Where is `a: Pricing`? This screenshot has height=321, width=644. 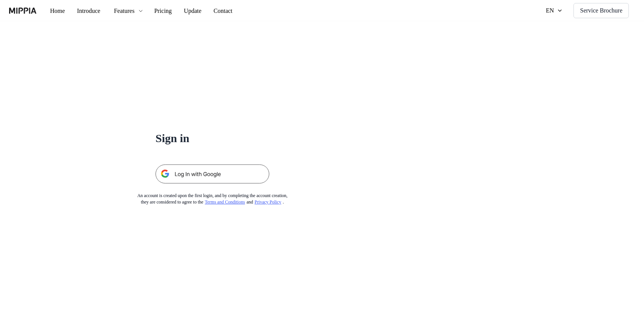 a: Pricing is located at coordinates (173, 11).